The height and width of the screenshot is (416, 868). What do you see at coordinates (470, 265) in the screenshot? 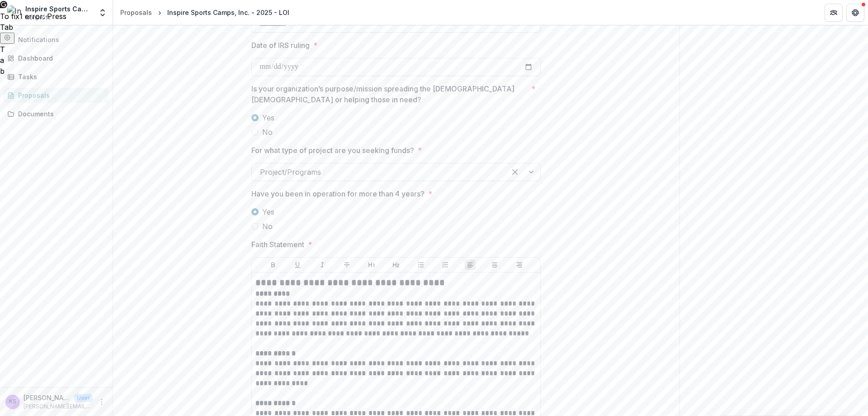
I see `button: Align Left` at bounding box center [470, 265].